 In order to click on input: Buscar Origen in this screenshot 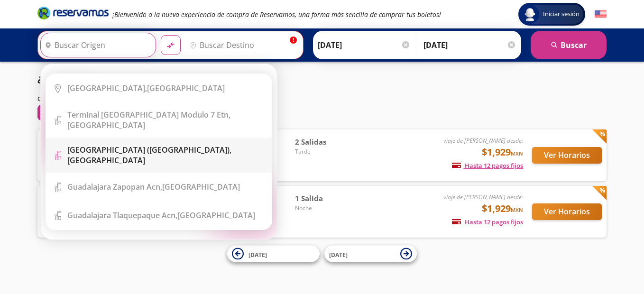, I will do `click(97, 45)`.